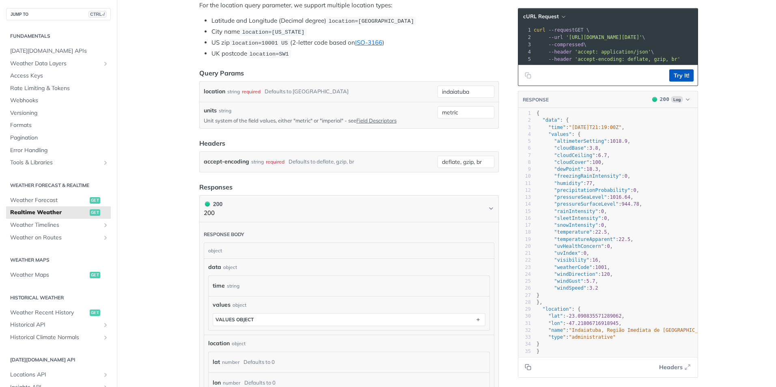 The image size is (776, 387). Describe the element at coordinates (59, 101) in the screenshot. I see `span: Webhooks` at that location.